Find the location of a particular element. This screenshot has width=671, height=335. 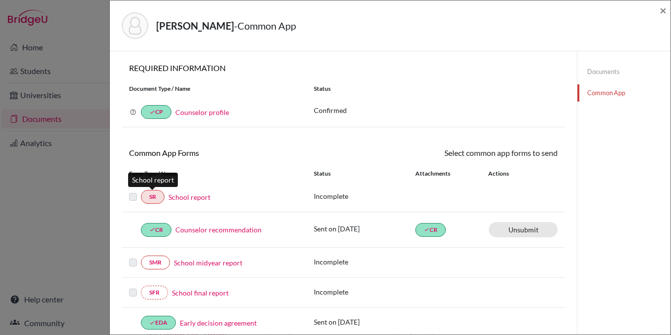

a: School final report is located at coordinates (200, 292).